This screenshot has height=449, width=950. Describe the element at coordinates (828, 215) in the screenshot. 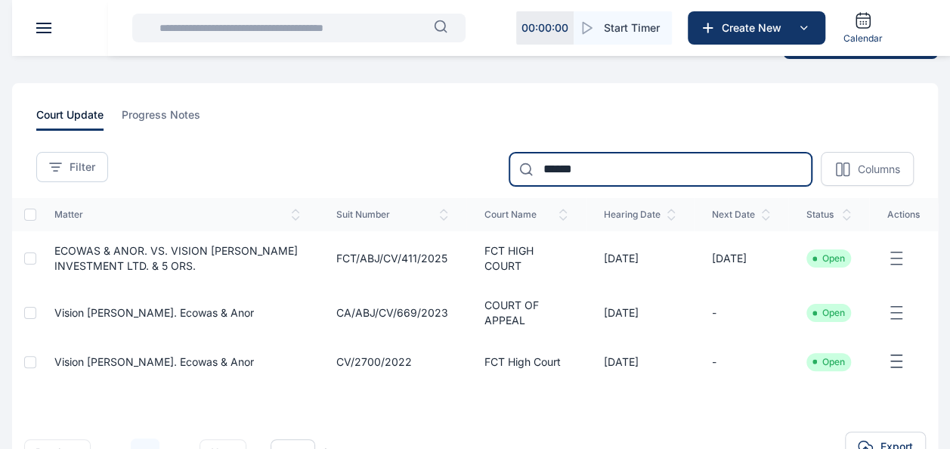

I see `span: status` at that location.